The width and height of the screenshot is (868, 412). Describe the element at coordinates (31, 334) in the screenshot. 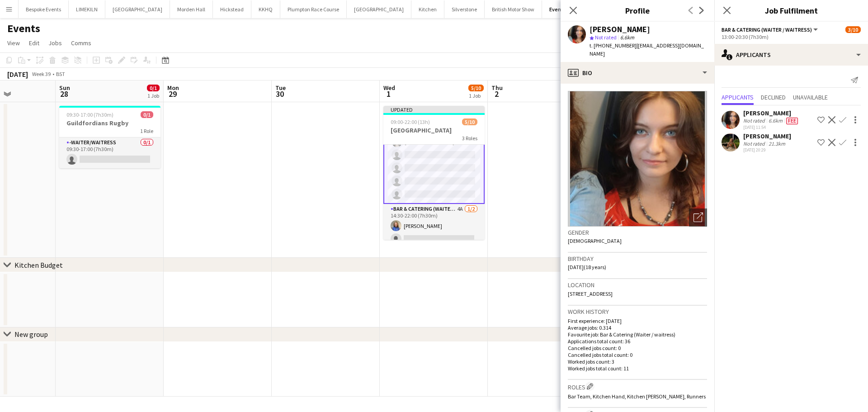

I see `div: New group` at that location.